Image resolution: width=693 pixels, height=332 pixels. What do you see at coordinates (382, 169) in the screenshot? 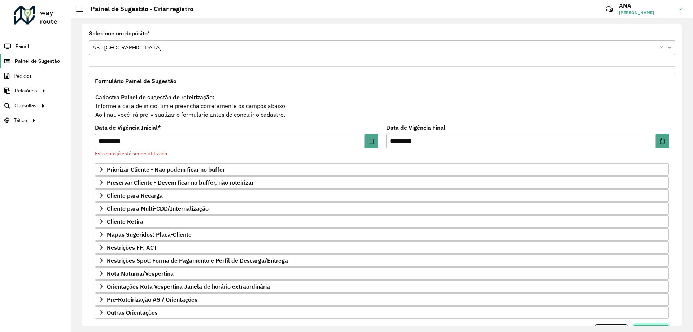
I see `a: Priorizar Cliente - Não podem ficar no buffer` at bounding box center [382, 169].